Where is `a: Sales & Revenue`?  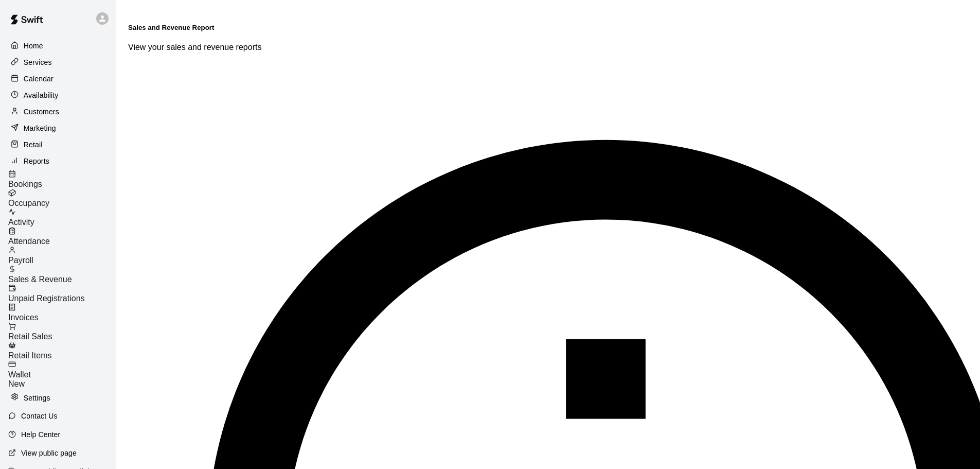 a: Sales & Revenue is located at coordinates (62, 274).